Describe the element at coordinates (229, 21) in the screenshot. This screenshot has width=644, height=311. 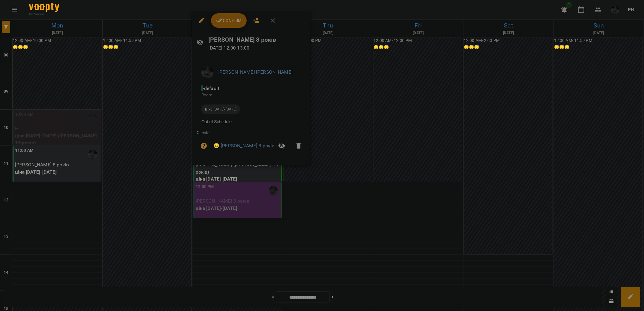
I see `button: Confirm` at that location.